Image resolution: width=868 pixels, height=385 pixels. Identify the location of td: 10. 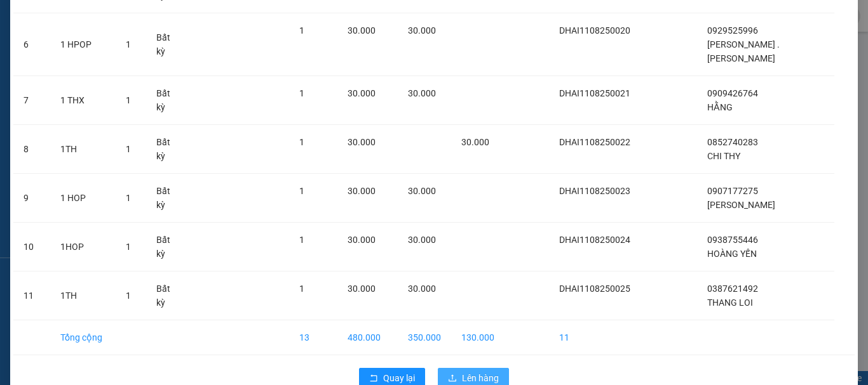
(32, 247).